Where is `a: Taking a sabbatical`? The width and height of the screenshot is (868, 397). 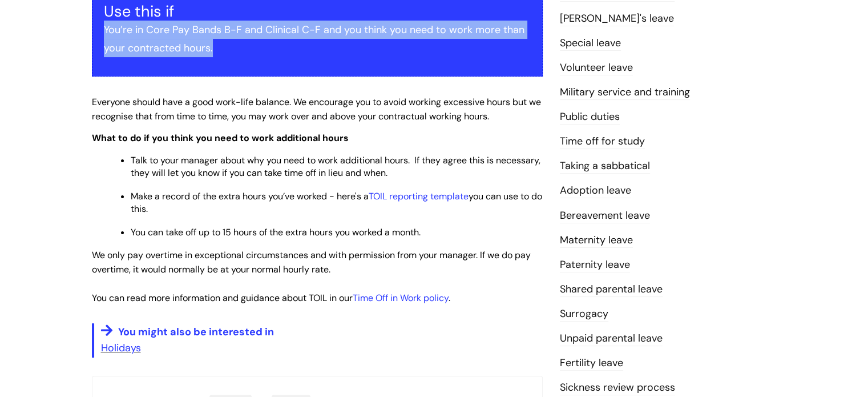
a: Taking a sabbatical is located at coordinates (604, 166).